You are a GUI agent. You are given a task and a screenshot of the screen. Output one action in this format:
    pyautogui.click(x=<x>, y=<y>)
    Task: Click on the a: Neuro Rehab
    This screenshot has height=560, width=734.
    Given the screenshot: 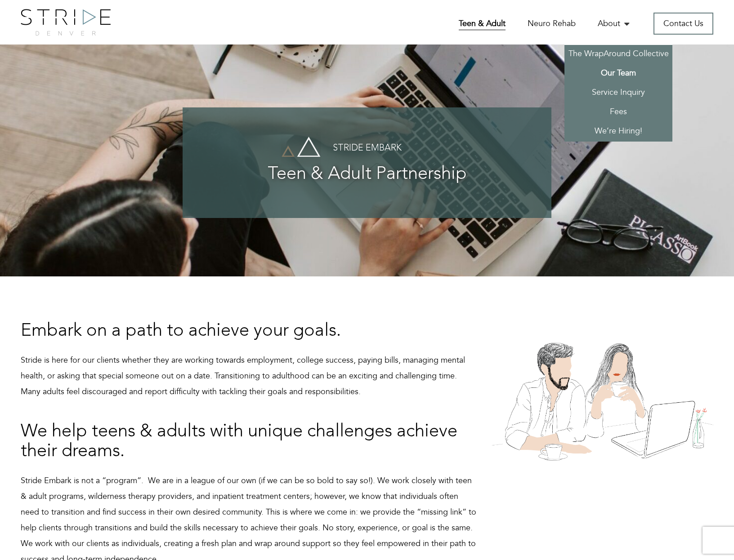 What is the action you would take?
    pyautogui.click(x=551, y=24)
    